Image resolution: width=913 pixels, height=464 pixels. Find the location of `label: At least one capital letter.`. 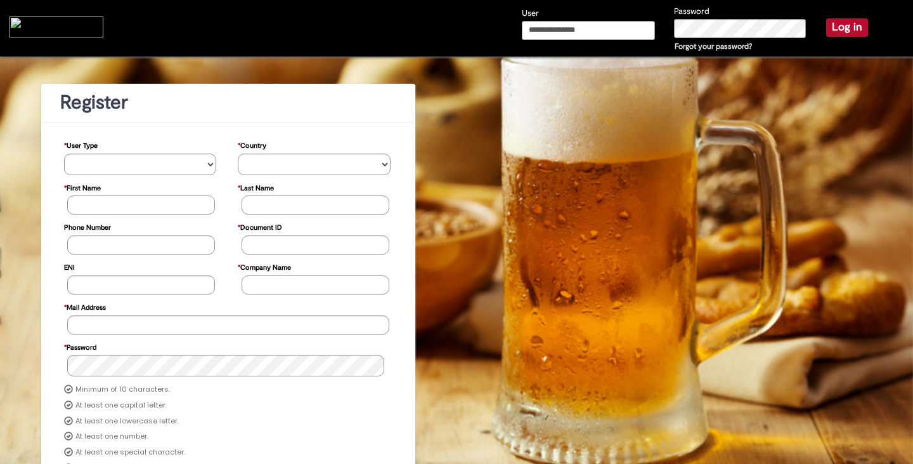

label: At least one capital letter. is located at coordinates (121, 405).